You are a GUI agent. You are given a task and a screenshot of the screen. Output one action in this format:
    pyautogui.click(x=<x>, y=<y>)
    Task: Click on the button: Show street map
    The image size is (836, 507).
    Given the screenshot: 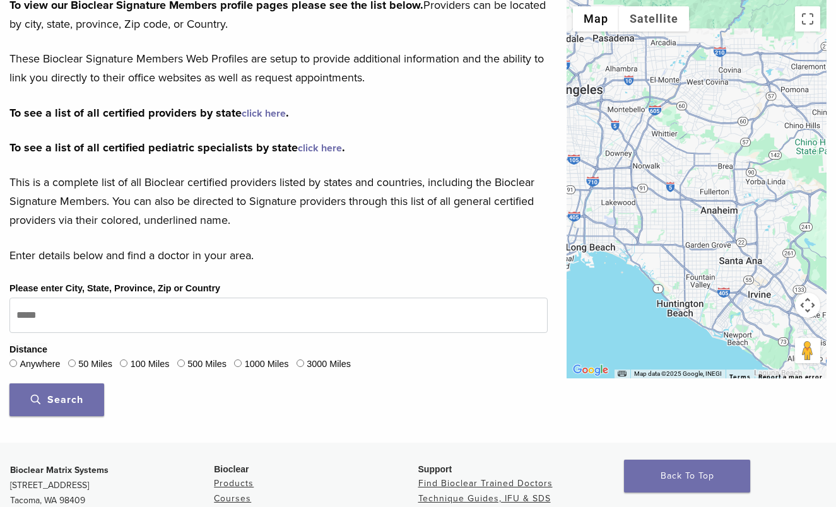 What is the action you would take?
    pyautogui.click(x=595, y=19)
    